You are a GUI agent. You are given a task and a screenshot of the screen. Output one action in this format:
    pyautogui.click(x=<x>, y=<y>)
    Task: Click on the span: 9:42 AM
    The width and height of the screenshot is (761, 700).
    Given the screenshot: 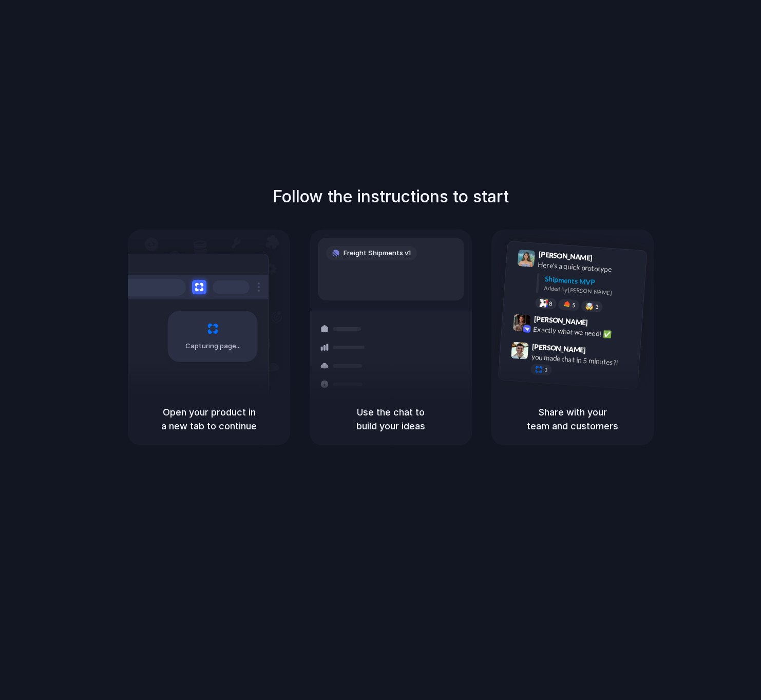 What is the action you would take?
    pyautogui.click(x=602, y=325)
    